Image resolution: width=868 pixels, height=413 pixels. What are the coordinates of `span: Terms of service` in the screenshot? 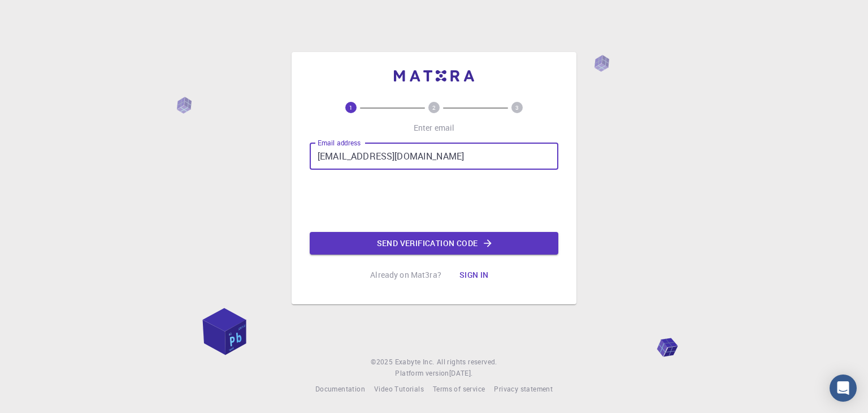 It's located at (459, 389).